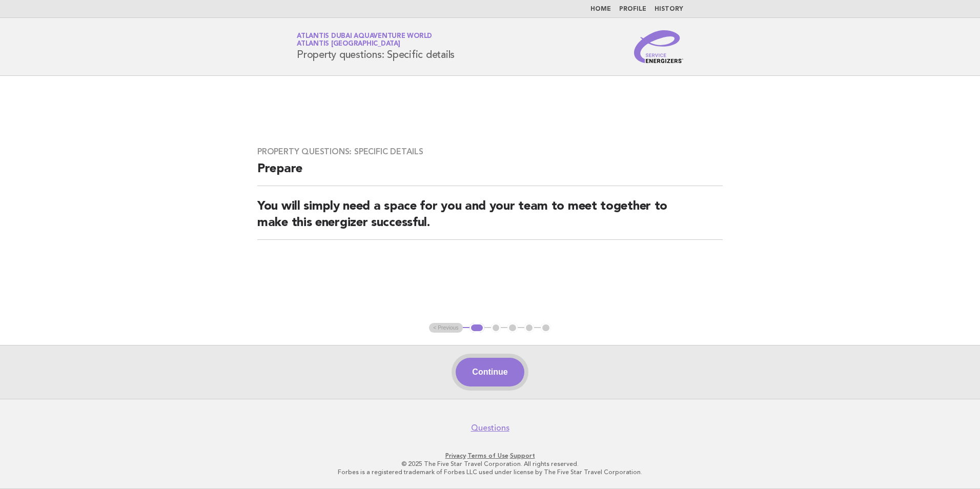  What do you see at coordinates (489, 372) in the screenshot?
I see `button: Continue` at bounding box center [489, 372].